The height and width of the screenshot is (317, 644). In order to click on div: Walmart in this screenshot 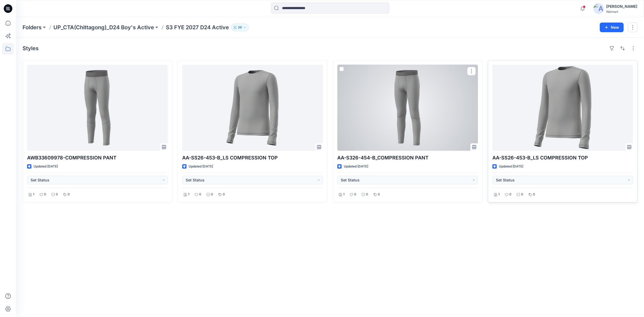, I will do `click(622, 12)`.